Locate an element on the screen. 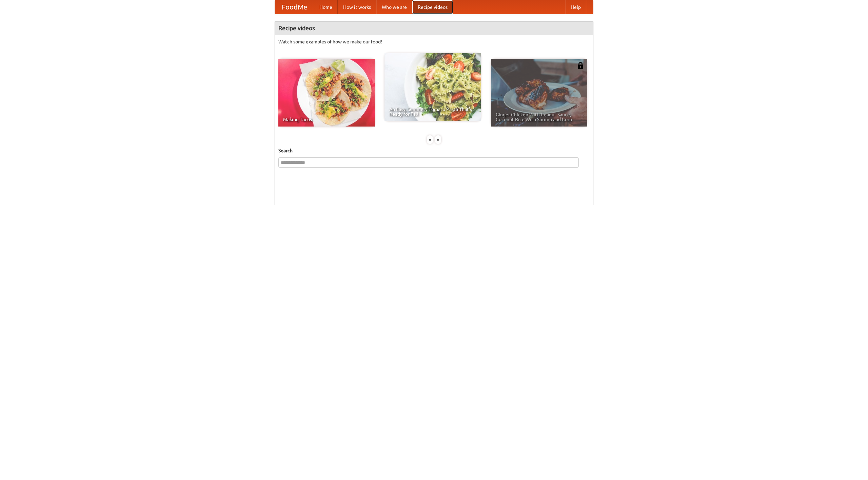  a: An Easy, Summery Tomato Pasta That's Ready for Fall is located at coordinates (432, 88).